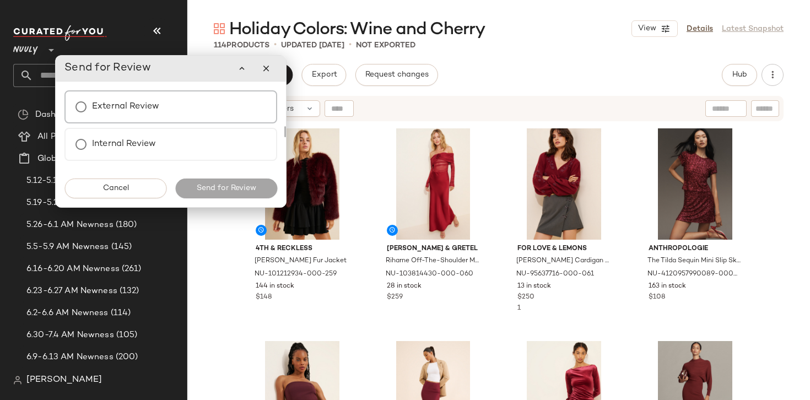  What do you see at coordinates (564, 249) in the screenshot?
I see `span: For Love & Lemons` at bounding box center [564, 249].